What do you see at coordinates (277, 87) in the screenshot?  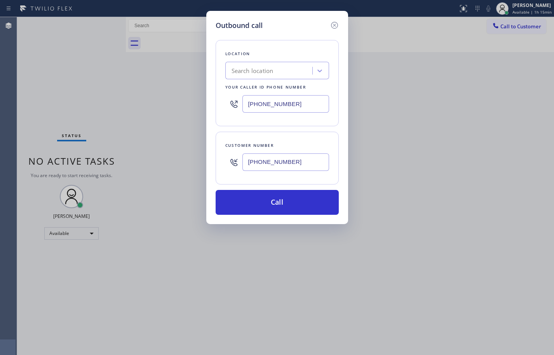 I see `div: Your caller id phone number` at bounding box center [277, 87].